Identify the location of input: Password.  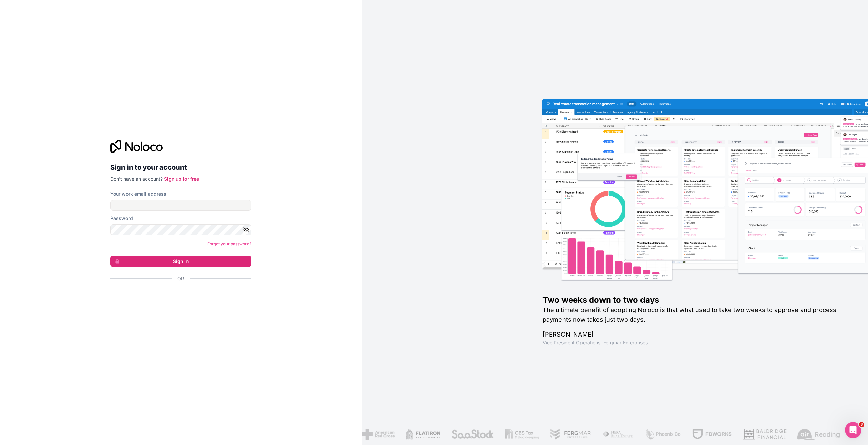
(181, 230).